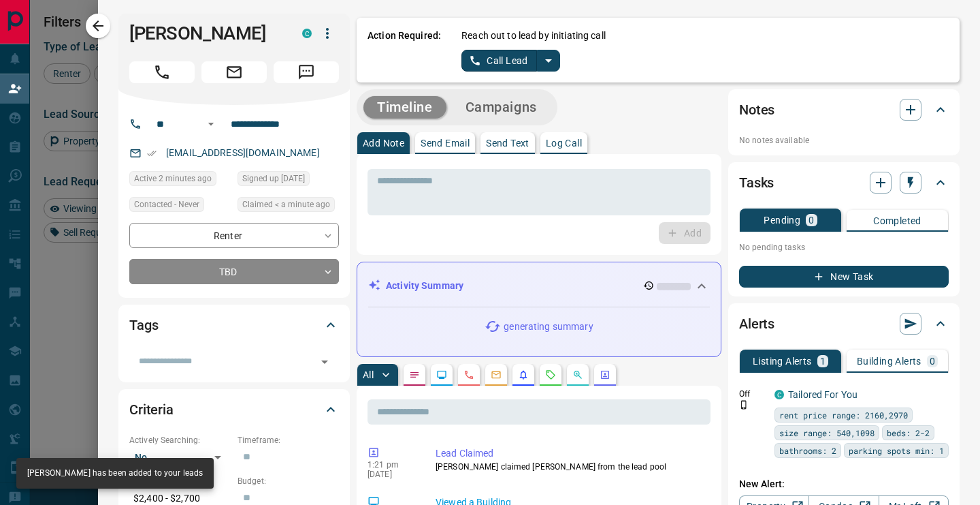 Image resolution: width=980 pixels, height=505 pixels. What do you see at coordinates (501, 107) in the screenshot?
I see `button: Campaigns` at bounding box center [501, 107].